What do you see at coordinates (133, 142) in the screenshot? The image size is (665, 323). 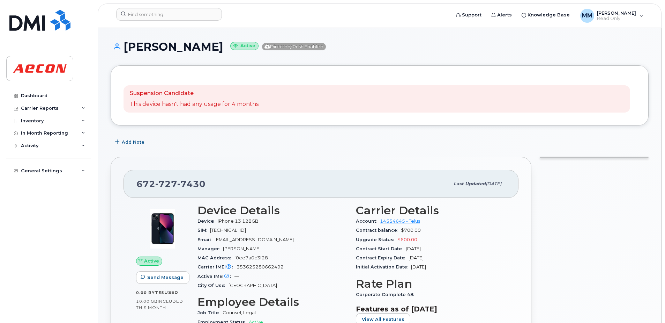 I see `span: Add Note` at bounding box center [133, 142].